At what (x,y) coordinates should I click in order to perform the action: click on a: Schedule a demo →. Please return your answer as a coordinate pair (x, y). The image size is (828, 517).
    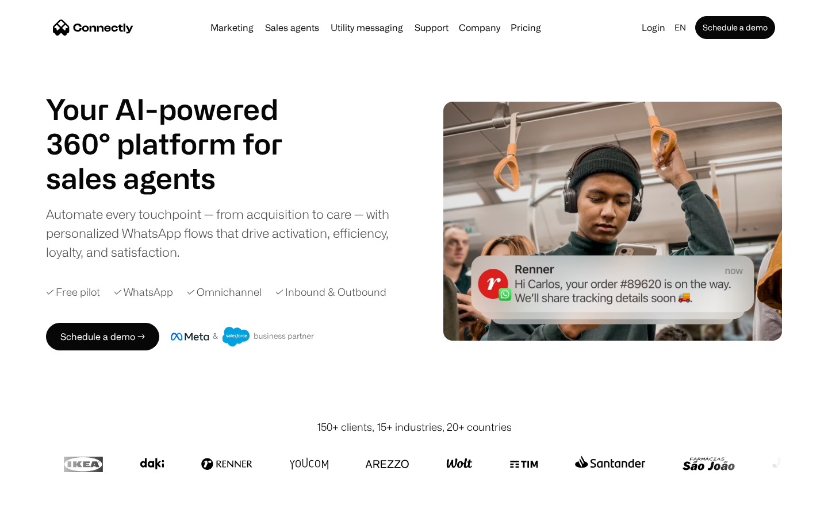
    Looking at the image, I should click on (102, 337).